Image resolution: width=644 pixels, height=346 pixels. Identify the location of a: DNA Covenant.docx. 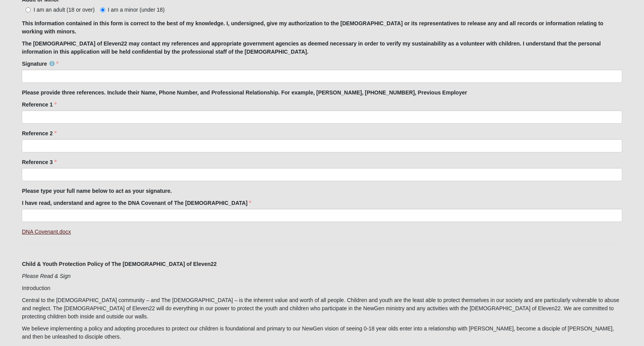
(47, 232).